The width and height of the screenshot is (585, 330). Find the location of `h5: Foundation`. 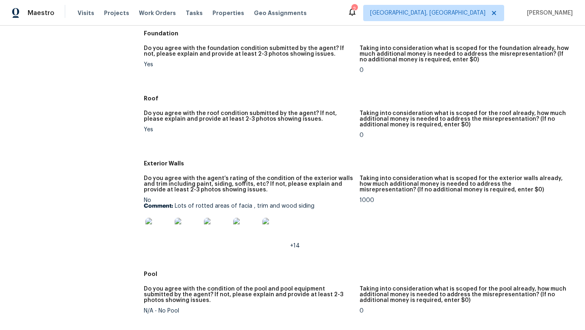

h5: Foundation is located at coordinates (360, 33).